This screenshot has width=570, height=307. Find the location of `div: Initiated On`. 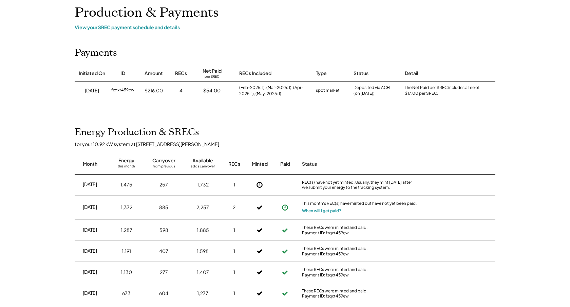

div: Initiated On is located at coordinates (92, 73).